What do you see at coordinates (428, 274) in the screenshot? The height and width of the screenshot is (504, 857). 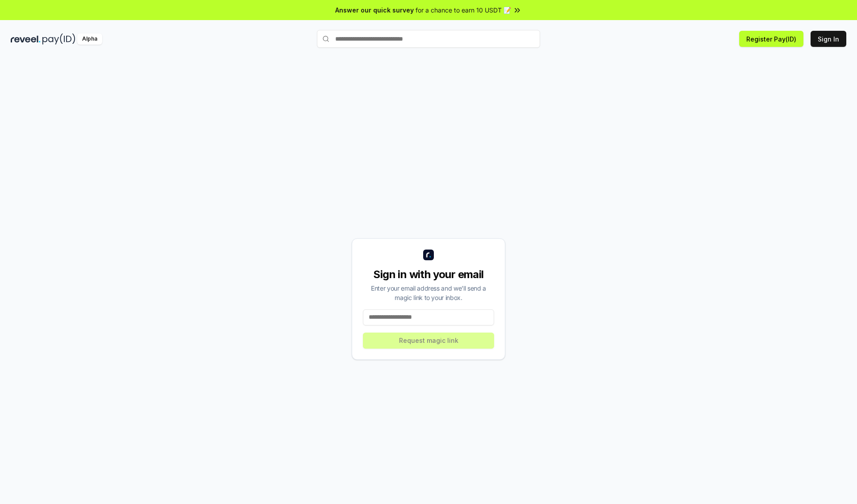 I see `div: Sign in with your email` at bounding box center [428, 274].